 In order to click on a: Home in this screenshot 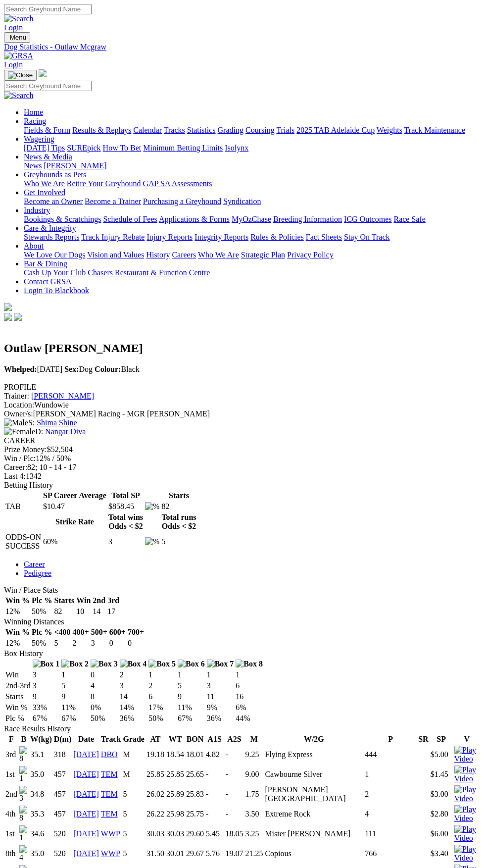, I will do `click(33, 112)`.